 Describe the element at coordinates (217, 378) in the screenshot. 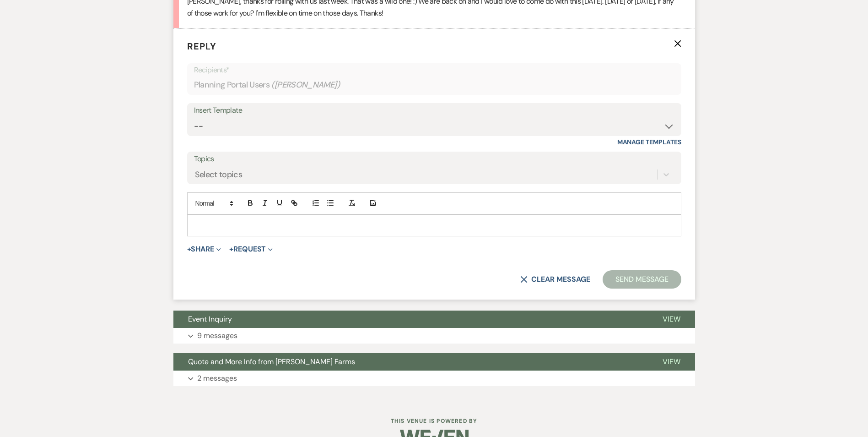

I see `p: 2 messages` at that location.